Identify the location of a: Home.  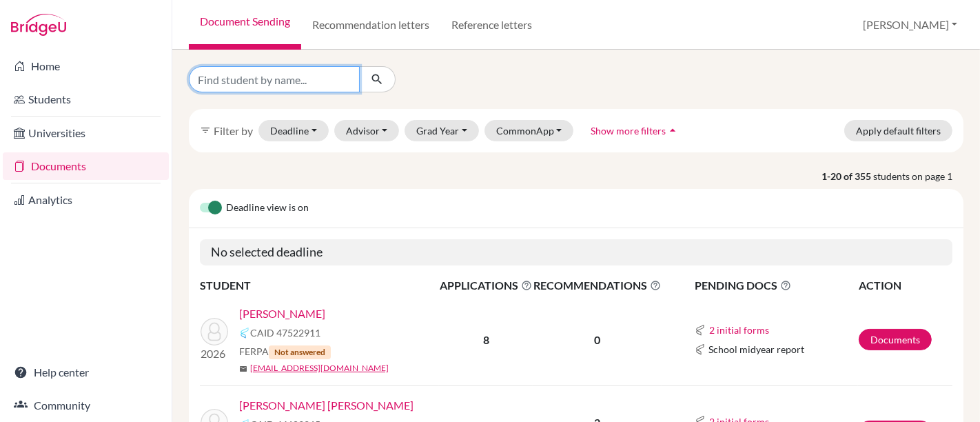
(86, 66).